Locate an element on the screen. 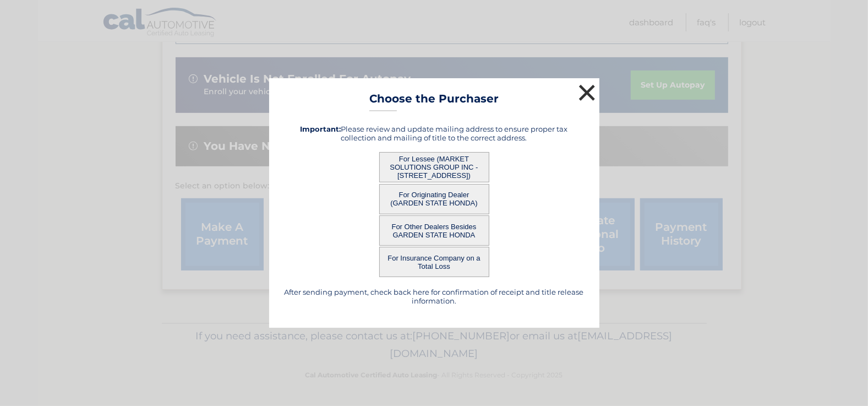  h5: Please review and update mailing address to ensure proper tax collection and mailing of title to ... is located at coordinates (434, 133).